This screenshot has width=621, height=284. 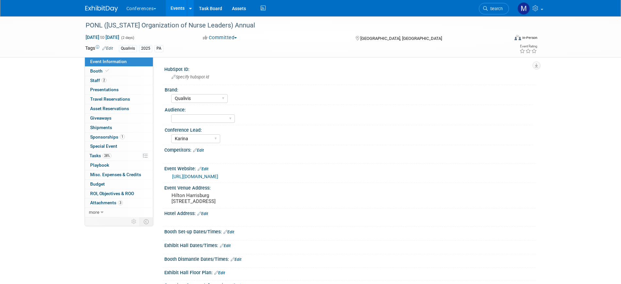 What do you see at coordinates (119, 99) in the screenshot?
I see `a: Travel Reservations` at bounding box center [119, 99].